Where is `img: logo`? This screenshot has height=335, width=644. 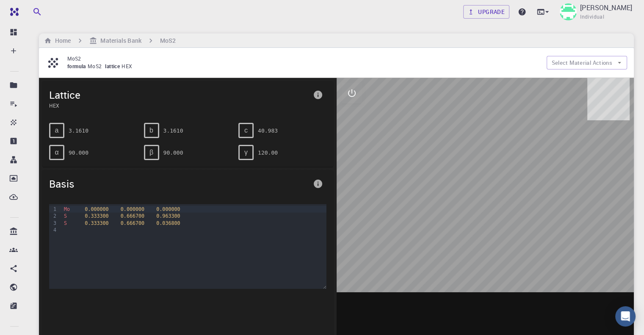
img: logo is located at coordinates (13, 12).